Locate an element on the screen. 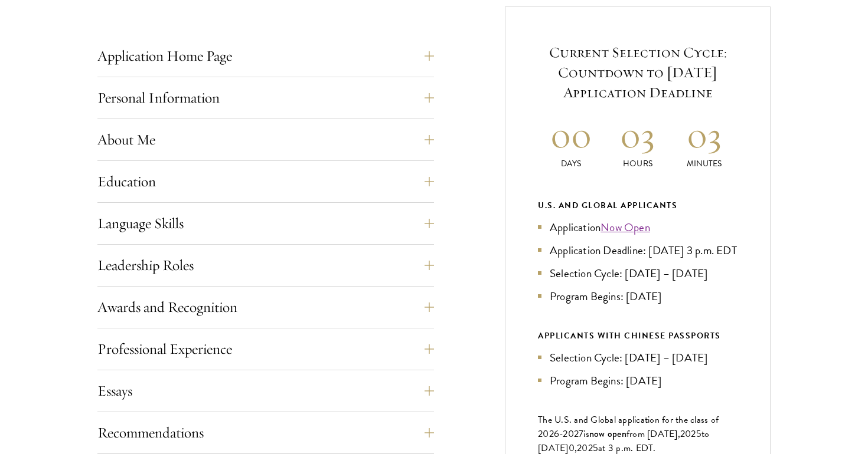  button: Professional Experience is located at coordinates (266, 349).